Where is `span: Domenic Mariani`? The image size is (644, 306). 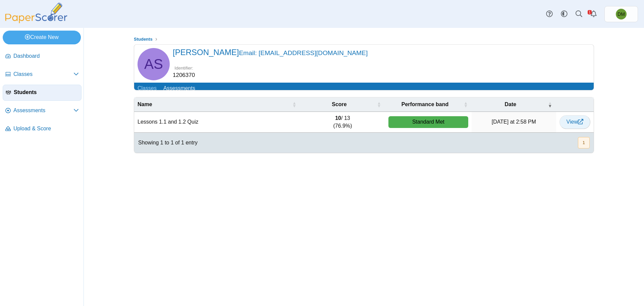 span: Domenic Mariani is located at coordinates (621, 14).